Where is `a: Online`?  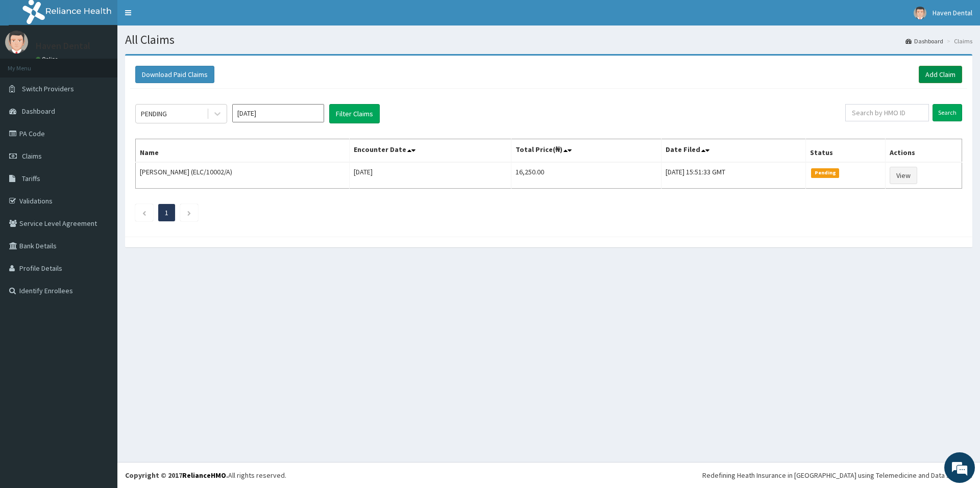
a: Online is located at coordinates (48, 59).